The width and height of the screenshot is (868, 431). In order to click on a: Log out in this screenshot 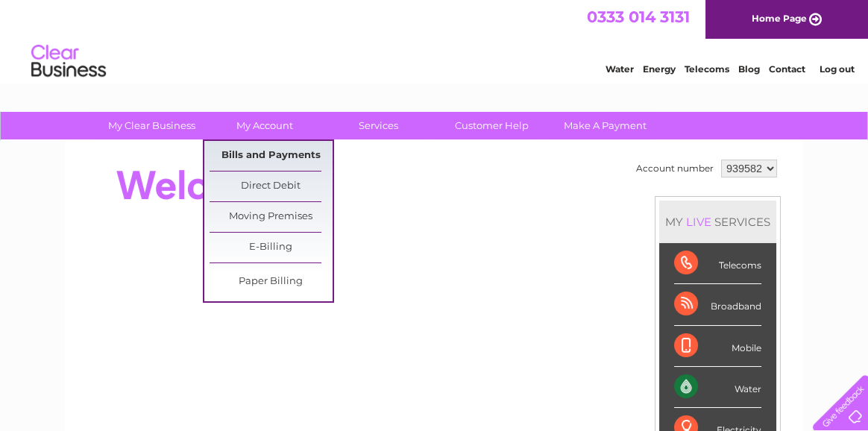, I will do `click(836, 69)`.